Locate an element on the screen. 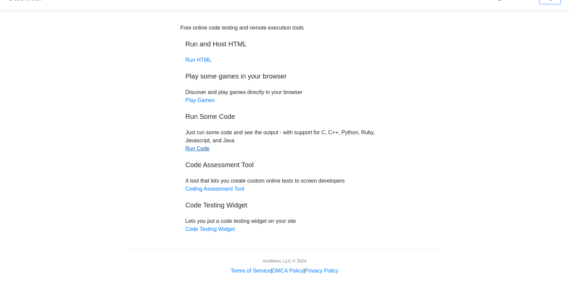  h5: Run Some Code is located at coordinates (285, 117).